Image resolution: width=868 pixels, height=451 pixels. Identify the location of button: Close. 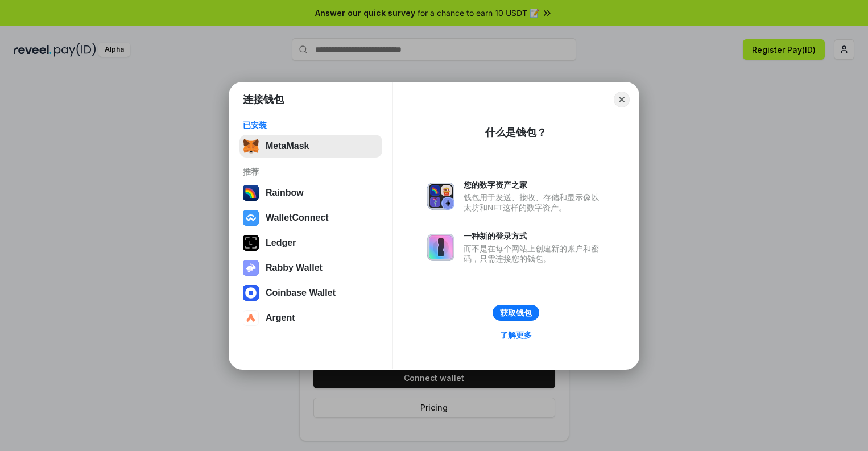
(622, 99).